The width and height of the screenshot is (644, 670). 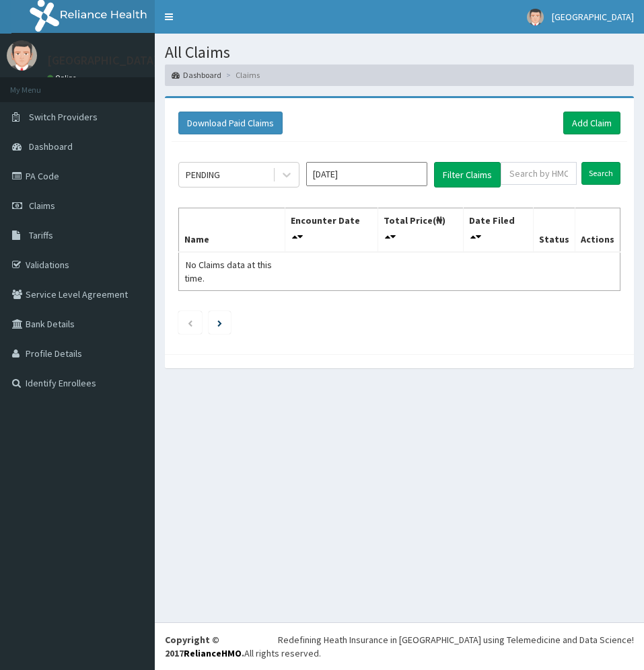 What do you see at coordinates (212, 653) in the screenshot?
I see `a: RelianceHMO` at bounding box center [212, 653].